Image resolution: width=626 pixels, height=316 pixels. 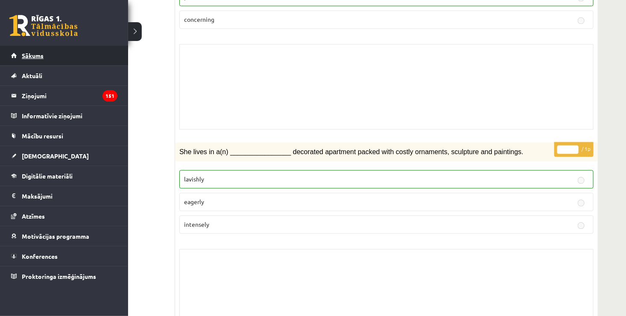 I want to click on a: Rīgas 1. Tālmācības vidusskola, so click(x=44, y=26).